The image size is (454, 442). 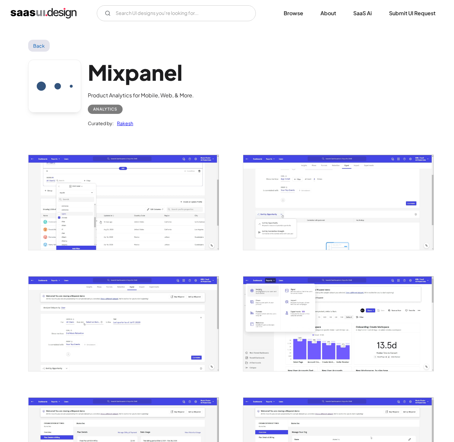 What do you see at coordinates (124, 324) in the screenshot?
I see `img: 601bf27815e099ddcce20253_Mixpanel%20signal-min.jpg` at bounding box center [124, 324].